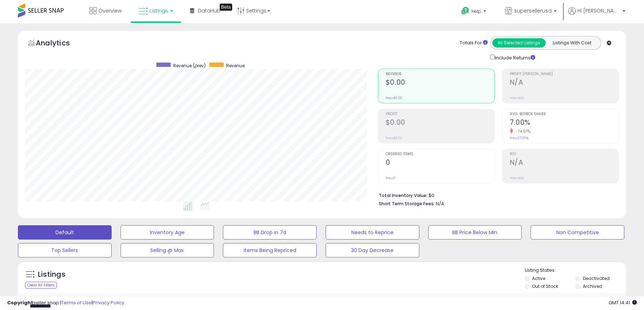 This screenshot has width=644, height=310. Describe the element at coordinates (475, 233) in the screenshot. I see `button: BB Price Below Min` at that location.